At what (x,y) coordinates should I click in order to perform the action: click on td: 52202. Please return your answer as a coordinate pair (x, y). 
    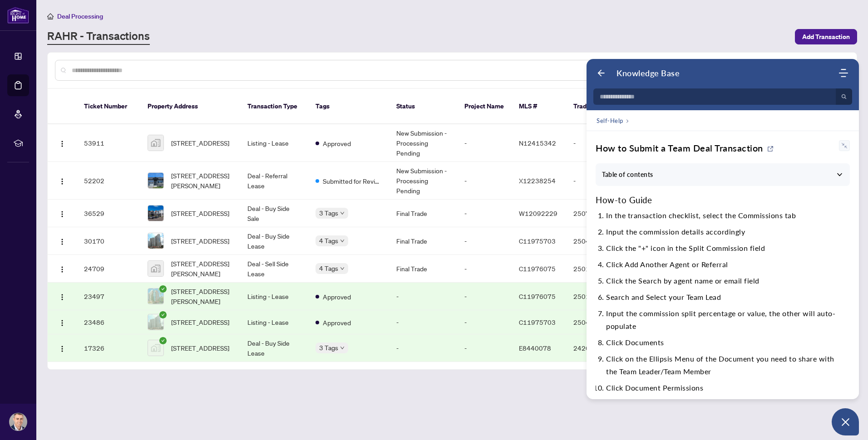
    Looking at the image, I should click on (108, 181).